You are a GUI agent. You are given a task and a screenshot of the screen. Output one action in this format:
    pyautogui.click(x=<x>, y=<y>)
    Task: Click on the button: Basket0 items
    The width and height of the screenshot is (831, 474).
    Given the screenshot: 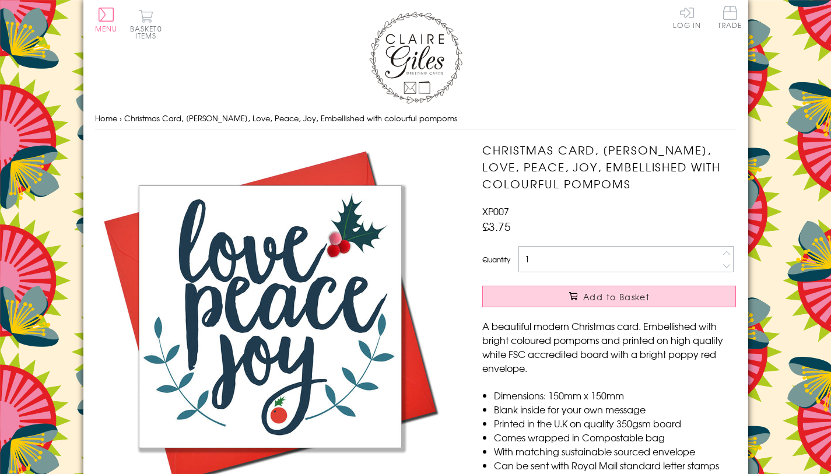 What is the action you would take?
    pyautogui.click(x=146, y=24)
    